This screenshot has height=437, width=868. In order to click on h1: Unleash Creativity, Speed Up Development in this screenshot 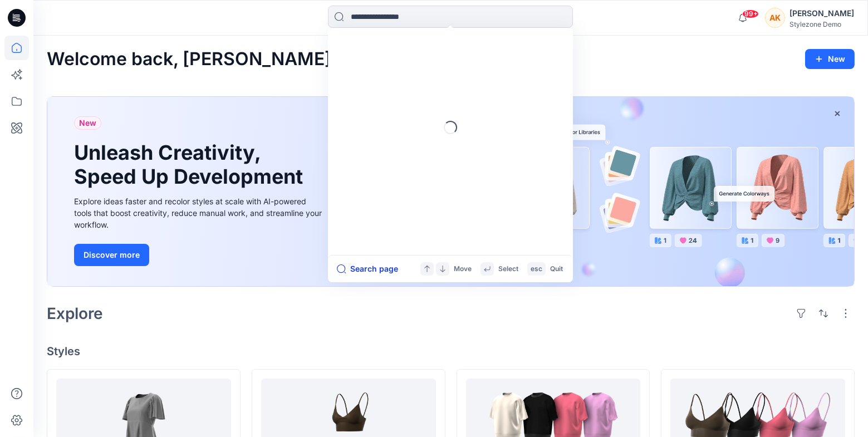, I will do `click(191, 165)`.